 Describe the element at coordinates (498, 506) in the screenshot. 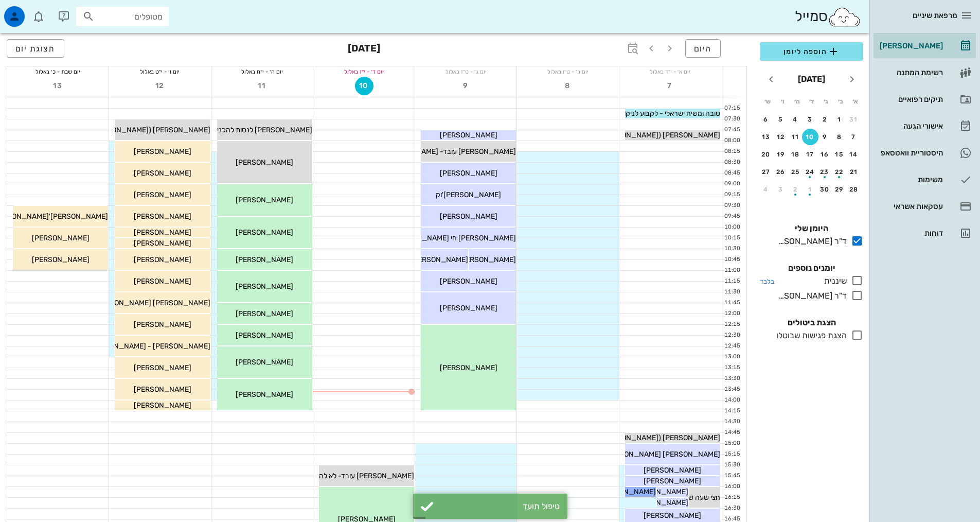

I see `div: טיפול תועד` at that location.